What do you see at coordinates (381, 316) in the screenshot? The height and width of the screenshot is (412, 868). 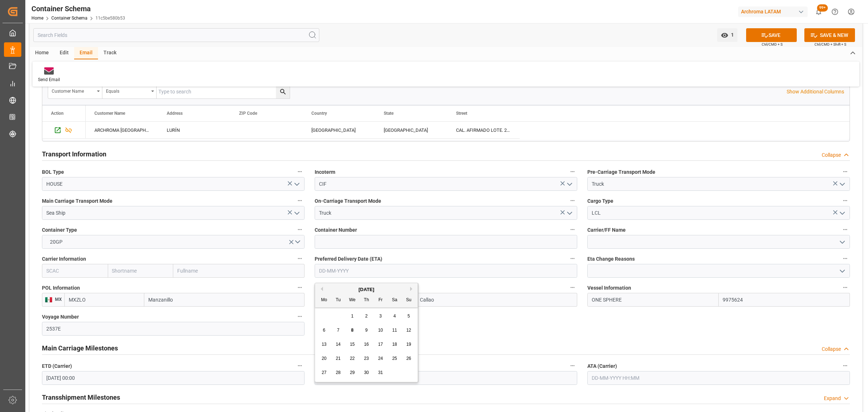 I see `span: 3` at bounding box center [381, 316].